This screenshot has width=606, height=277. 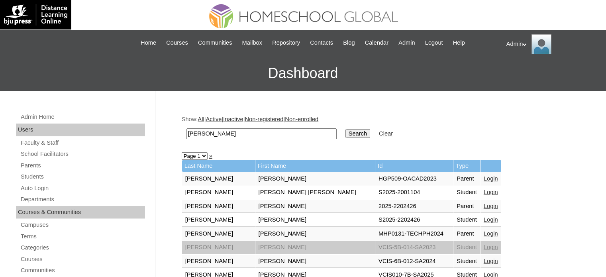 I want to click on span: Admin, so click(x=407, y=43).